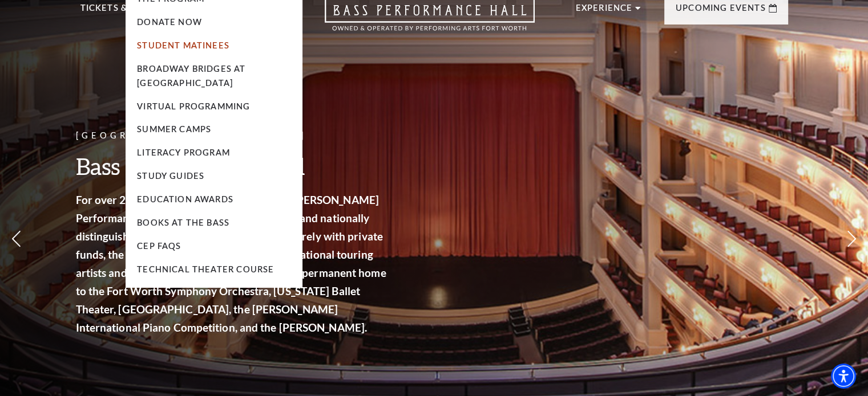  Describe the element at coordinates (194, 106) in the screenshot. I see `a: Virtual Programming` at that location.